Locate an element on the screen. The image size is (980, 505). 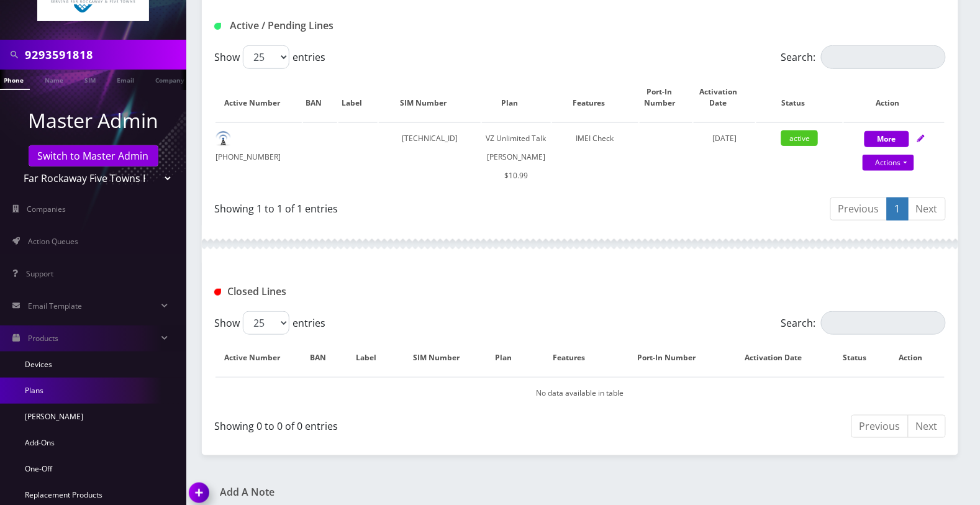
th: Active Number: activate to sort column descending is located at coordinates (258, 358).